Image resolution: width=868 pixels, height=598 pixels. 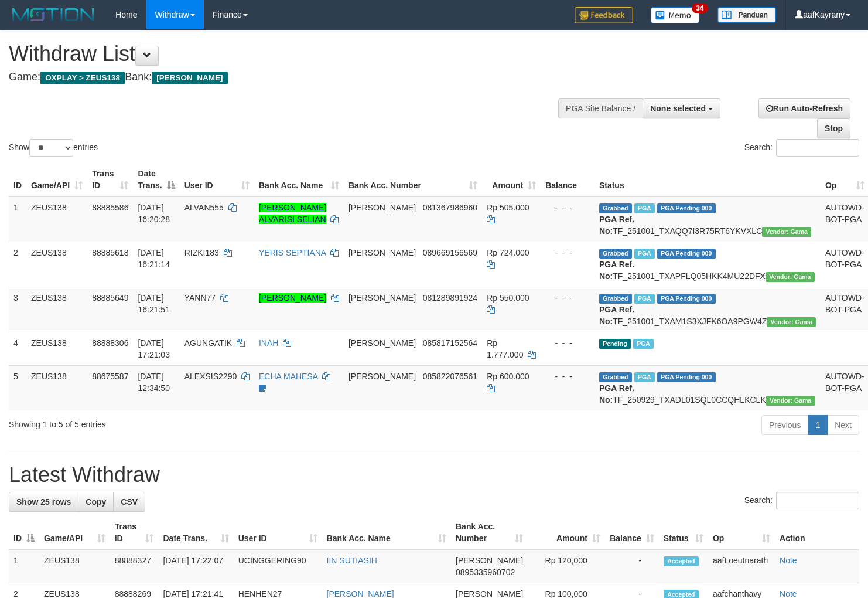 What do you see at coordinates (804, 109) in the screenshot?
I see `a: Run Auto-Refresh` at bounding box center [804, 109].